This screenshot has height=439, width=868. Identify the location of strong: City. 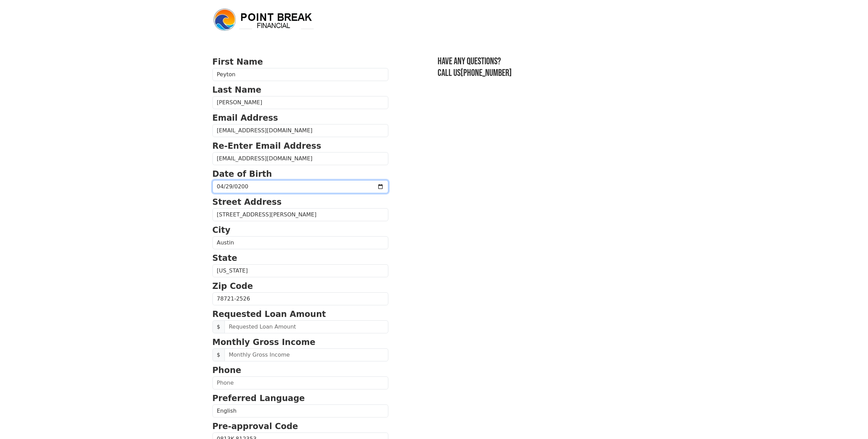
(222, 230).